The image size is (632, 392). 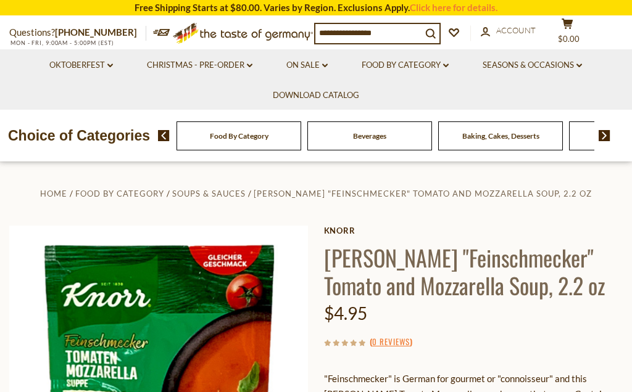 What do you see at coordinates (164, 136) in the screenshot?
I see `img: previous arrow` at bounding box center [164, 136].